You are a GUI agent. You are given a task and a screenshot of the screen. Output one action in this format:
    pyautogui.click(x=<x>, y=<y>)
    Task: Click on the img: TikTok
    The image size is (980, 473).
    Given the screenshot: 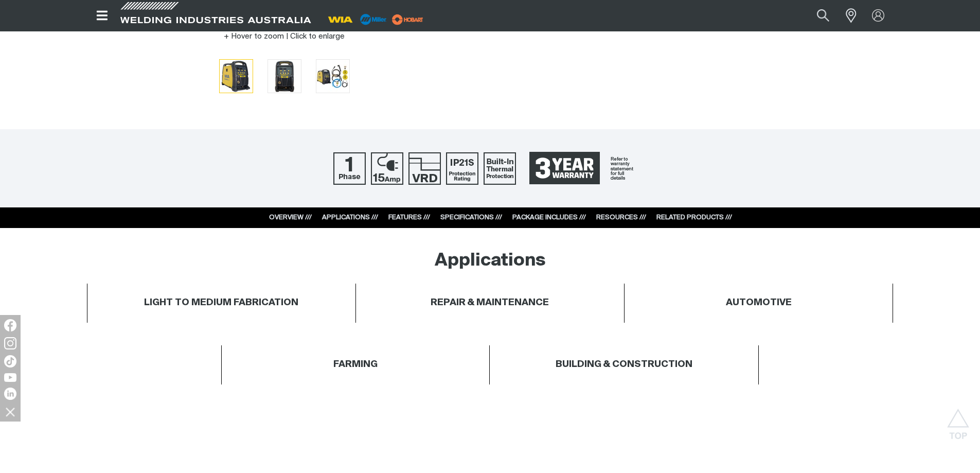 What is the action you would take?
    pyautogui.click(x=10, y=361)
    